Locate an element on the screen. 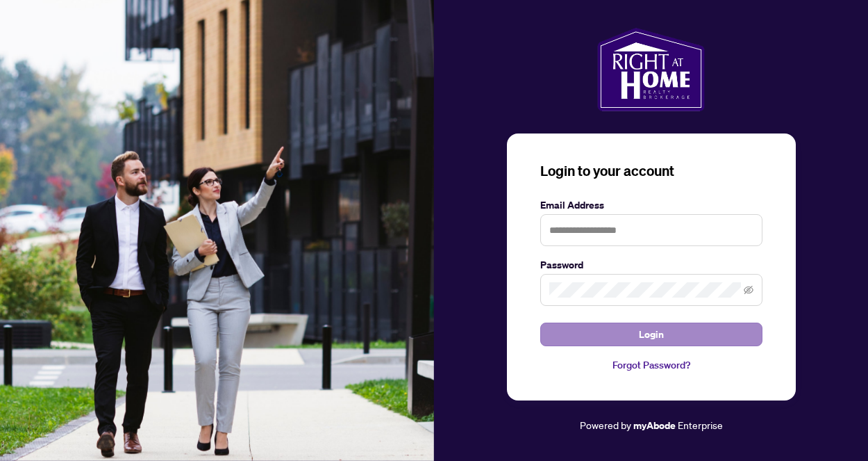 The width and height of the screenshot is (868, 461). span: Powered by is located at coordinates (605, 424).